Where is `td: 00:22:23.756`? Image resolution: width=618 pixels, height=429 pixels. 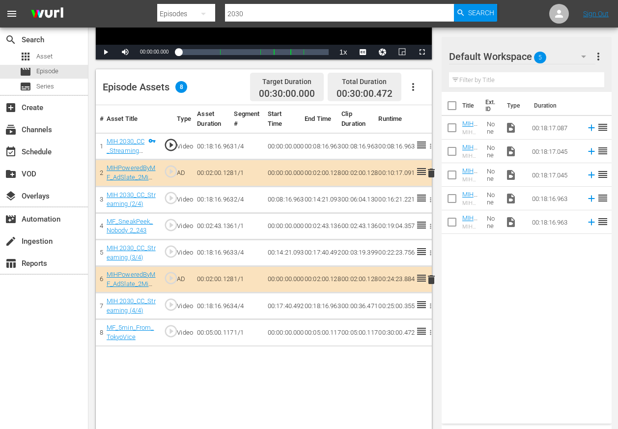 td: 00:22:23.756 is located at coordinates (393, 253).